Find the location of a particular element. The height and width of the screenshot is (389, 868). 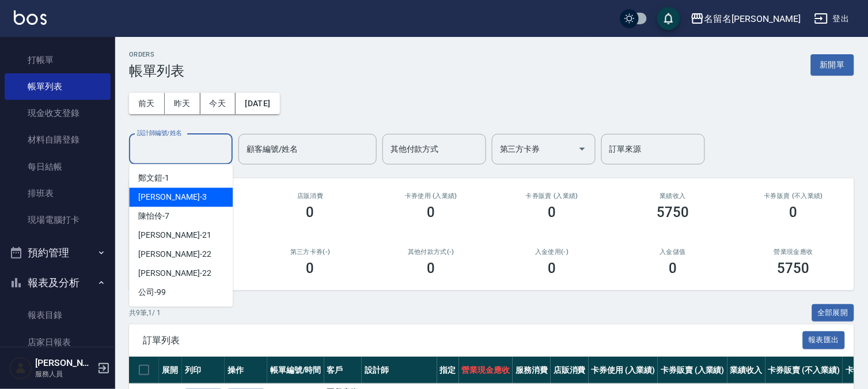

th: 營業現金應收 is located at coordinates (486, 369).